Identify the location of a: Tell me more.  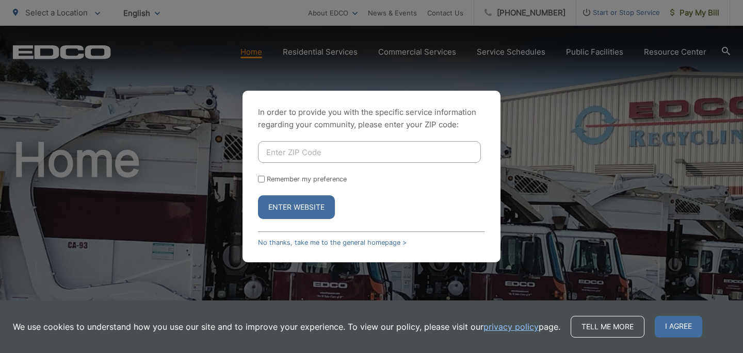
(607, 327).